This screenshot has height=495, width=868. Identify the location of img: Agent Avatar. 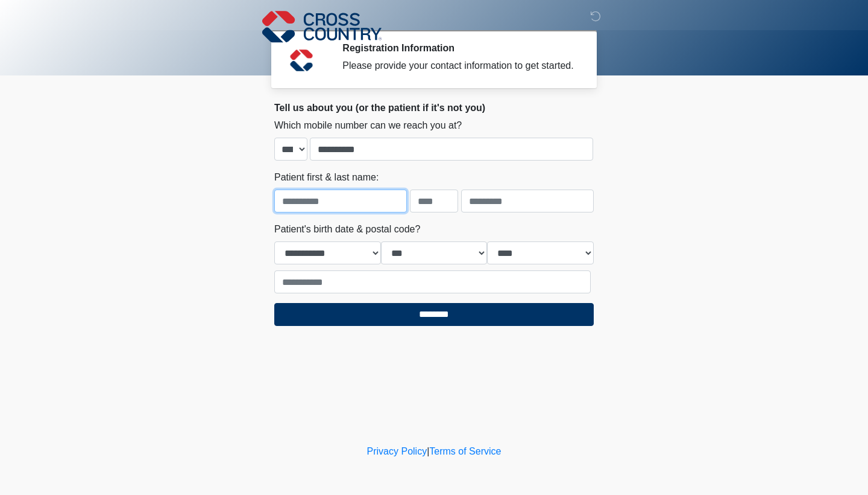
(301, 60).